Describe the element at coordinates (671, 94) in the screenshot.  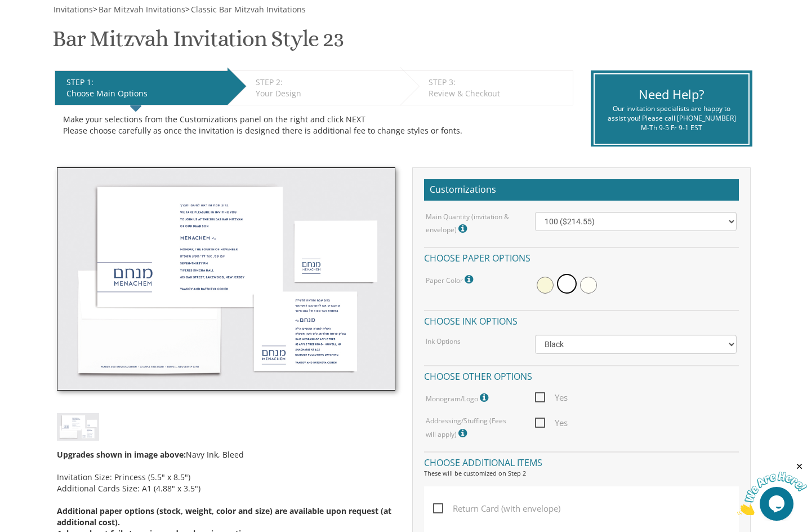
I see `div: Need Help?` at that location.